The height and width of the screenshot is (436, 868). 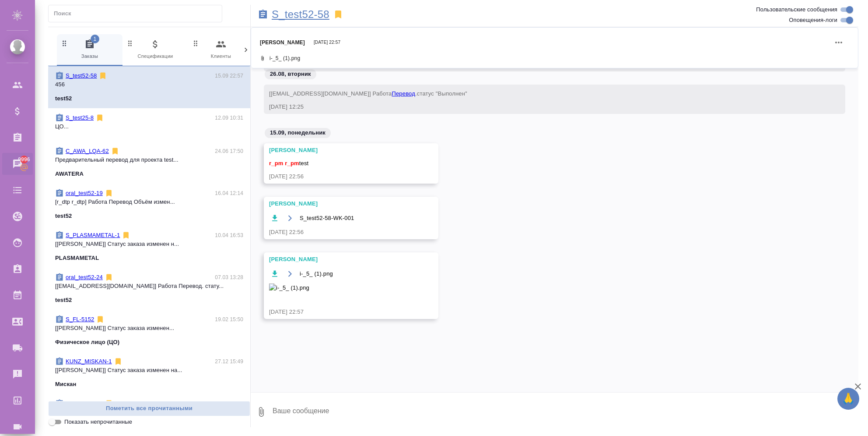 What do you see at coordinates (149, 127) in the screenshot?
I see `p: ЦО...` at bounding box center [149, 127].